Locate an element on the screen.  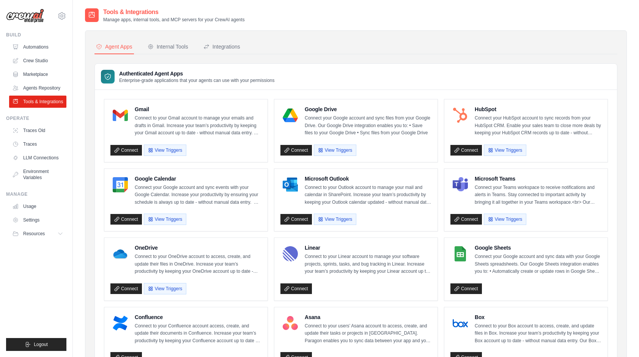
a: Agents Repository is located at coordinates (38, 88).